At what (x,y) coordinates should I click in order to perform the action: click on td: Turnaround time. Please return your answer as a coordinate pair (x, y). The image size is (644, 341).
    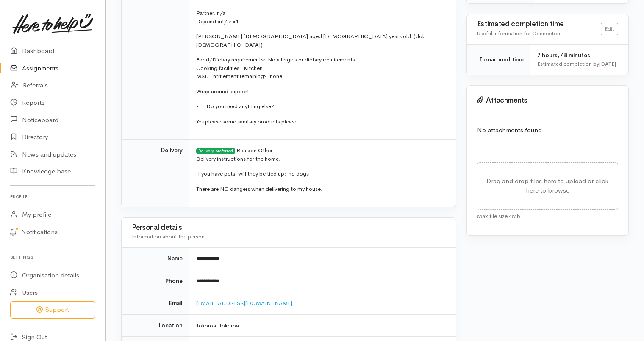
    Looking at the image, I should click on (499, 60).